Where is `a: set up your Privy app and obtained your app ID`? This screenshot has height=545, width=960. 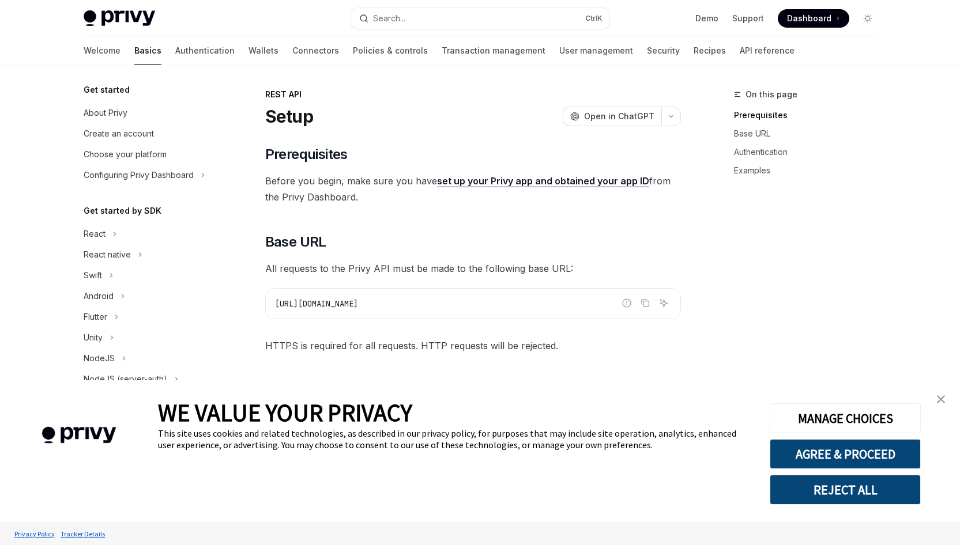
a: set up your Privy app and obtained your app ID is located at coordinates (543, 181).